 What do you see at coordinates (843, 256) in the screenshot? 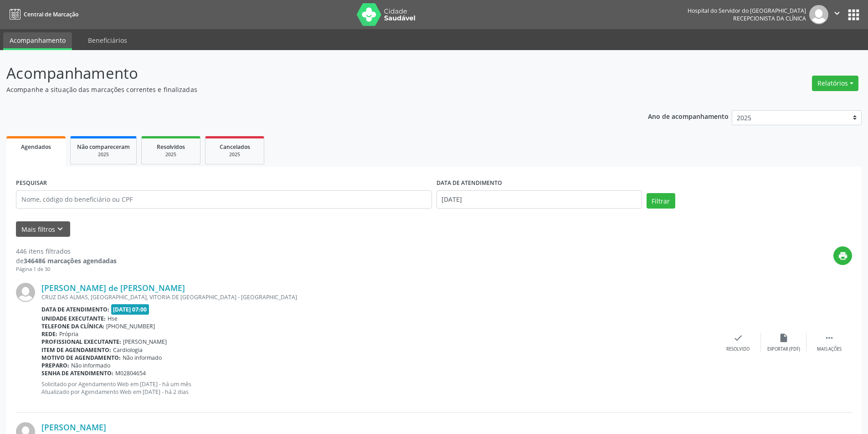
I see `button: print` at bounding box center [843, 256].